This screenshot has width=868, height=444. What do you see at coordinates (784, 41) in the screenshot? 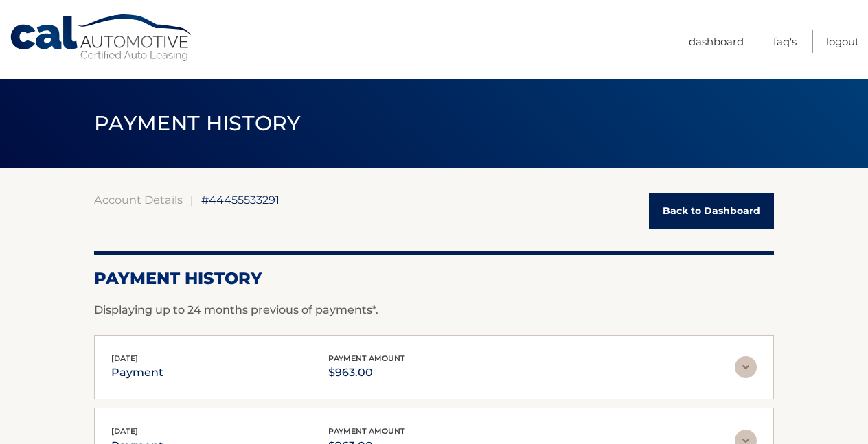
I see `a: FAQ's` at bounding box center [784, 41].